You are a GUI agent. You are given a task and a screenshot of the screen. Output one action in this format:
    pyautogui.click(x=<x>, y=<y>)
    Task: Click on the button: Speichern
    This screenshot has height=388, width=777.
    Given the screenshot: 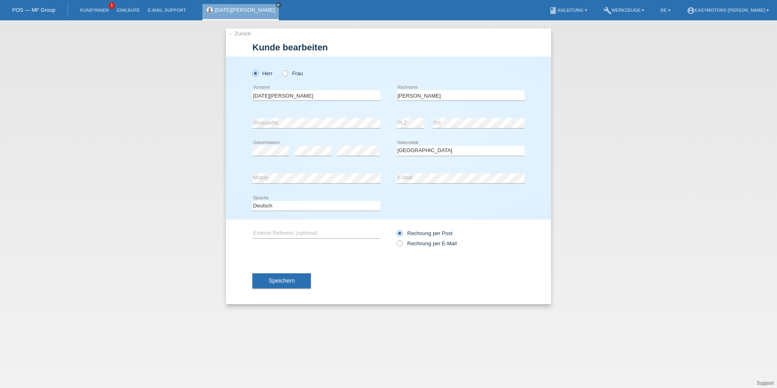 What is the action you would take?
    pyautogui.click(x=282, y=281)
    